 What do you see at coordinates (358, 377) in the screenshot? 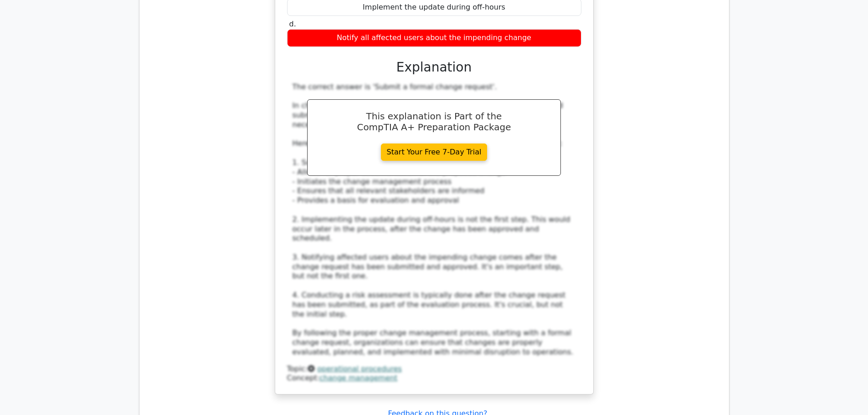
I see `a: change management` at bounding box center [358, 377].